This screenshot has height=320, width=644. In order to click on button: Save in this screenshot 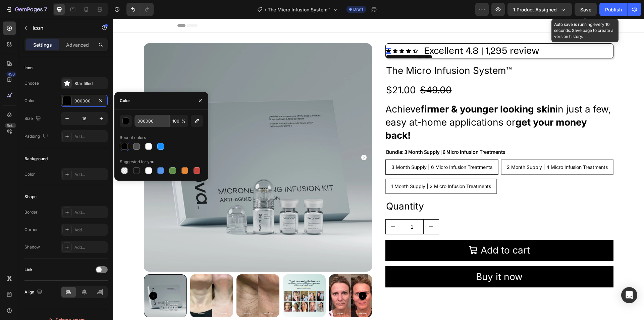, I will do `click(585, 10)`.